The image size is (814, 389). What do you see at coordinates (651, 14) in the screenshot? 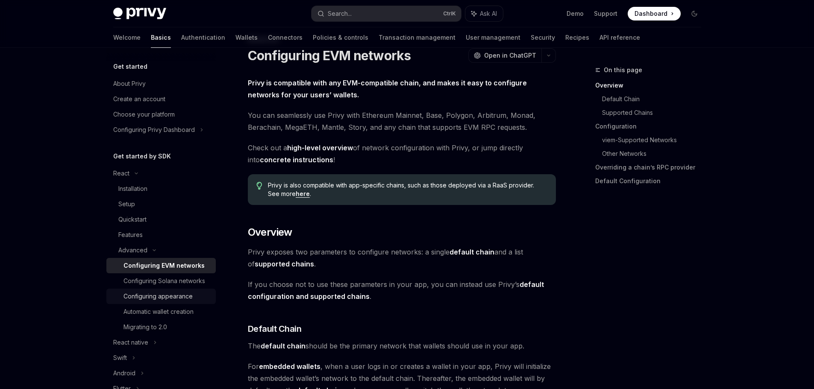
I see `span: Dashboard` at bounding box center [651, 14].